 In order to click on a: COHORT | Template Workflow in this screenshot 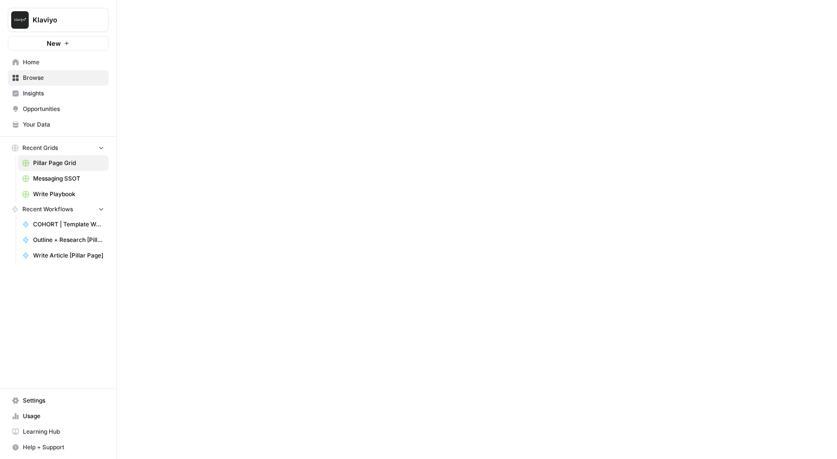, I will do `click(63, 224)`.